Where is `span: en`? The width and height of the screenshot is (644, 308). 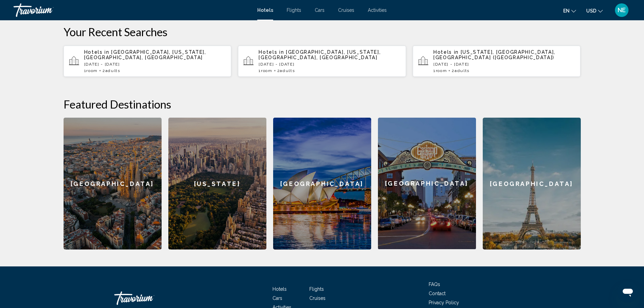 span: en is located at coordinates (566, 11).